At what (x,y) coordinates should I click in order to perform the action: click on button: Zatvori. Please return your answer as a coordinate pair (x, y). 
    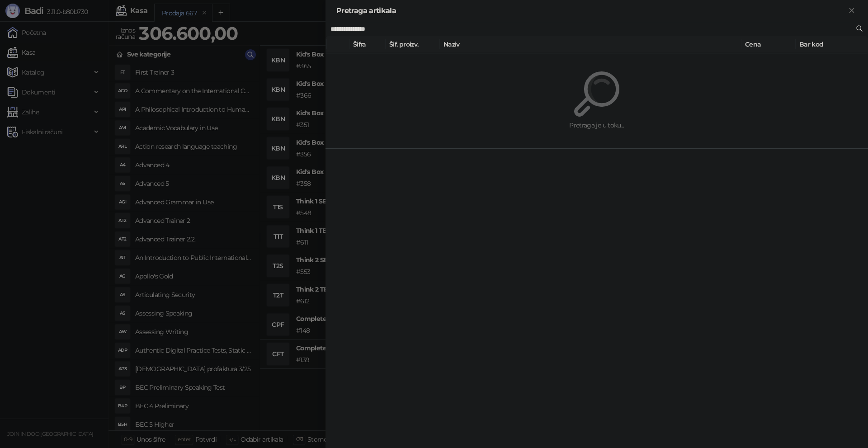
    Looking at the image, I should click on (852, 11).